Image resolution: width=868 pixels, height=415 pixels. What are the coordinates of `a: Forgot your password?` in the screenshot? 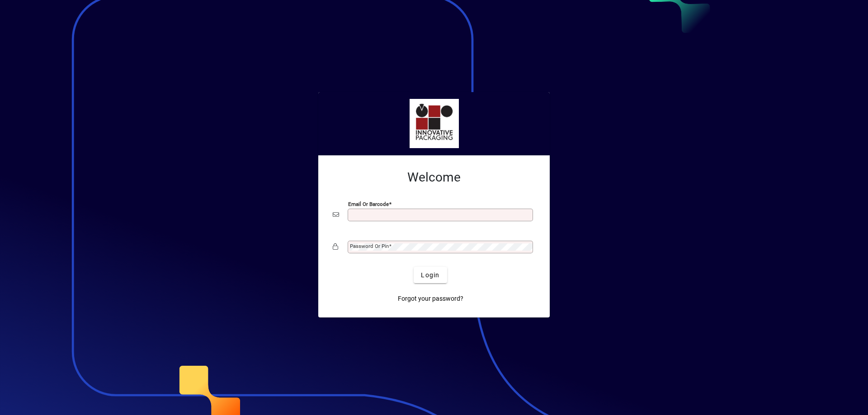 It's located at (431, 298).